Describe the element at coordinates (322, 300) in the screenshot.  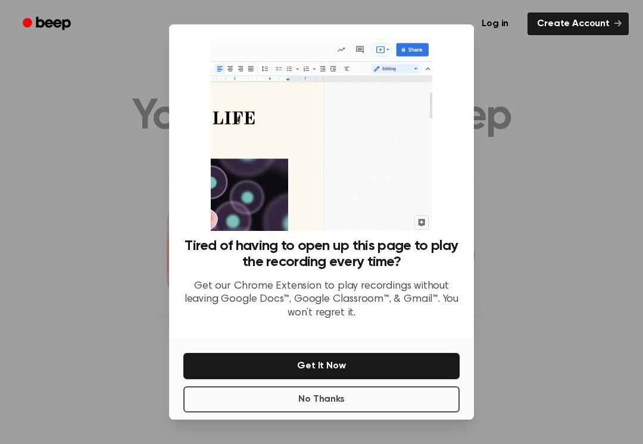
I see `p: Get our Chrome Extension to play recordings without leaving Google Docs™, Google Classroom™, & Gm...` at that location.